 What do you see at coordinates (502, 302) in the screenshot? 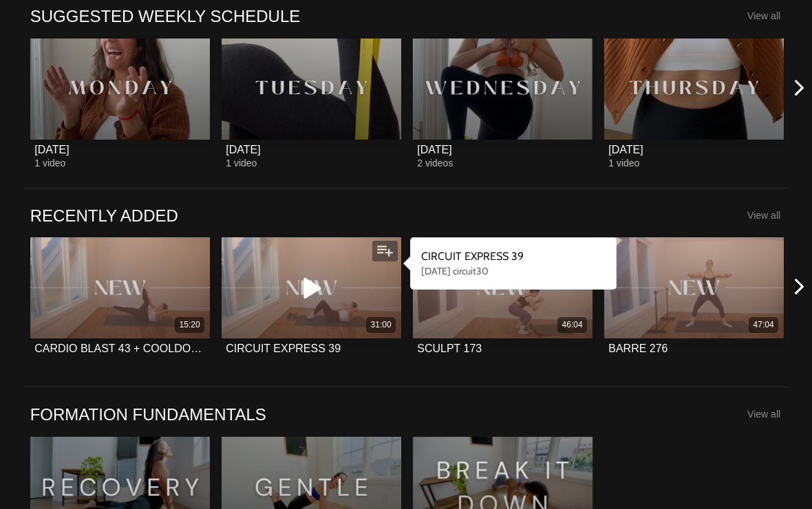
I see `a: SCULPT 17346:04SCULPT 173` at bounding box center [502, 302].